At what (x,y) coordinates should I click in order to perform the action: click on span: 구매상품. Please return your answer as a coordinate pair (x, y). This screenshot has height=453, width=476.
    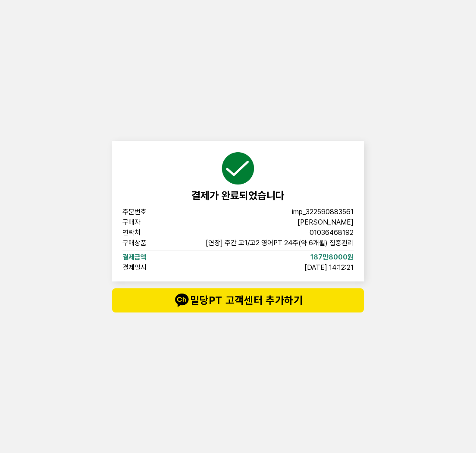
    Looking at the image, I should click on (150, 243).